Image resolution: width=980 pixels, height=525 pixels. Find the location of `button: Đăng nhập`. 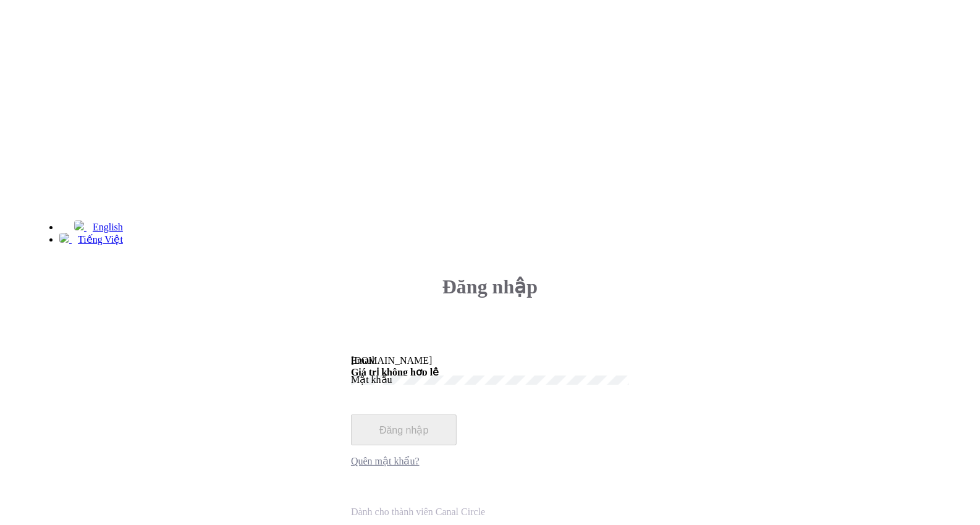

button: Đăng nhập is located at coordinates (404, 430).